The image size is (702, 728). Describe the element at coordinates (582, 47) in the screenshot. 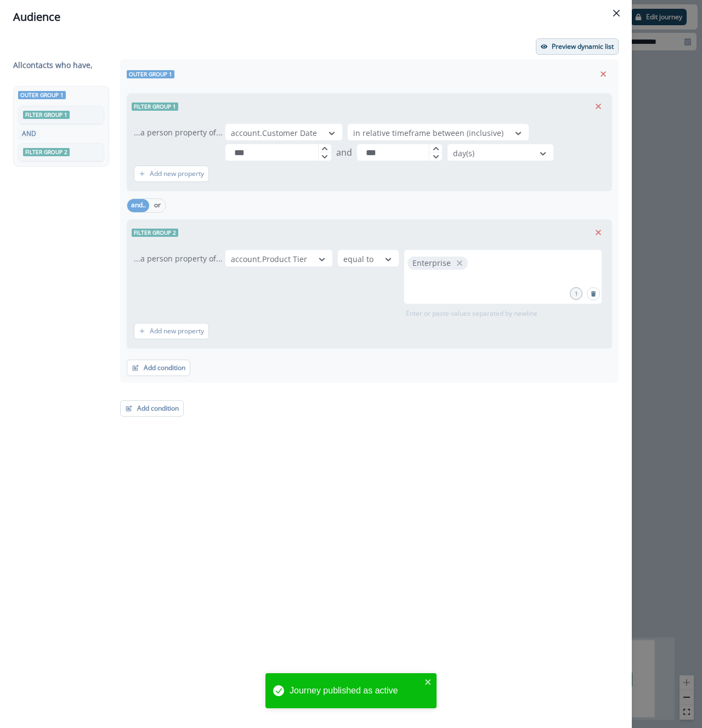

I see `p: Preview dynamic list` at that location.